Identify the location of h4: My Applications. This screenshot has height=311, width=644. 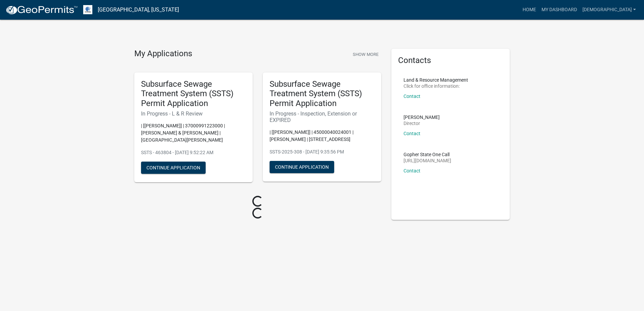
(163, 54).